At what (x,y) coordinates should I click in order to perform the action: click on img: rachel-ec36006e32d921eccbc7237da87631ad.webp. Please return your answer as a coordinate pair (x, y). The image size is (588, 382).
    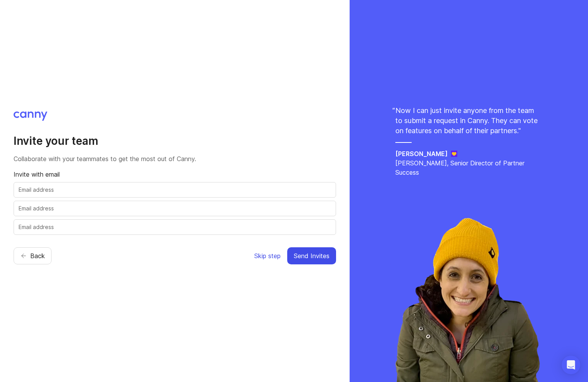
    Looking at the image, I should click on (469, 296).